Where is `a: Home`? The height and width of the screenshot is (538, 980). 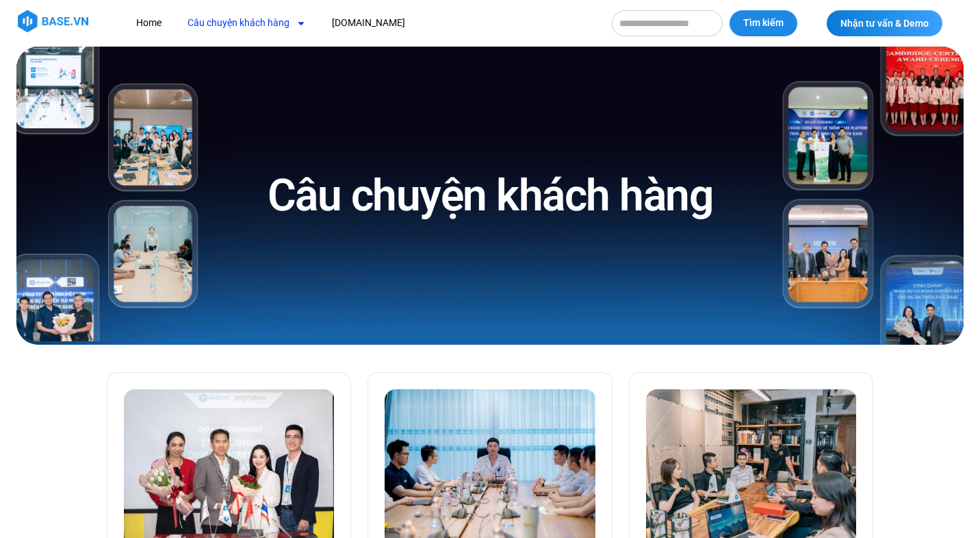
a: Home is located at coordinates (148, 23).